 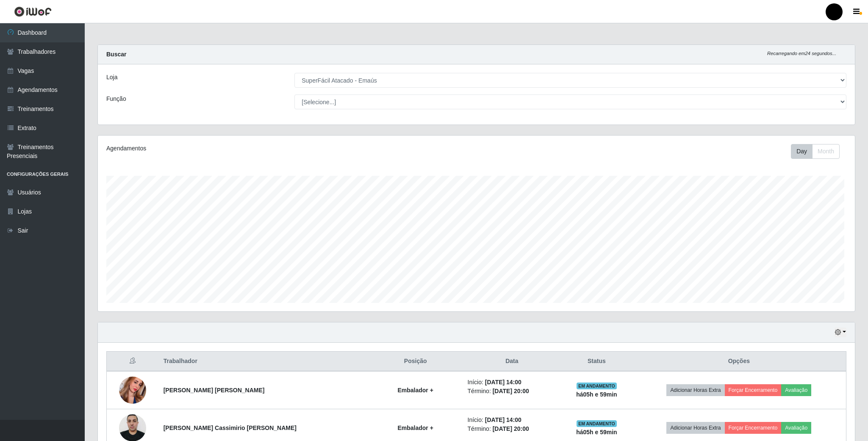 I want to click on th: Opções, so click(x=739, y=361).